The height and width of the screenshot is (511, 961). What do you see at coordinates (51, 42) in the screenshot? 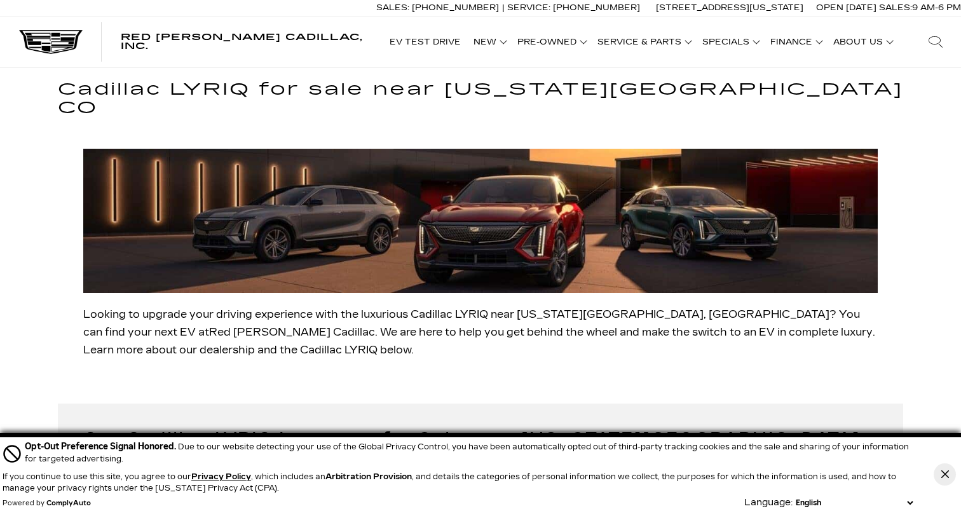
I see `img: Cadillac Dark Logo with Cadillac White Text` at bounding box center [51, 42].